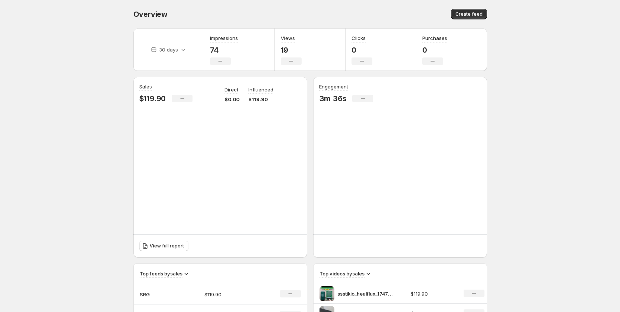 The width and height of the screenshot is (620, 312). I want to click on h3: Impressions, so click(224, 38).